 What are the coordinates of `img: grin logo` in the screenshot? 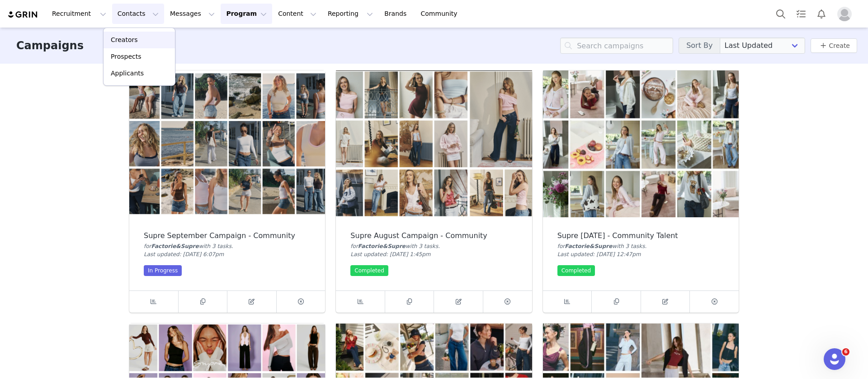 It's located at (23, 15).